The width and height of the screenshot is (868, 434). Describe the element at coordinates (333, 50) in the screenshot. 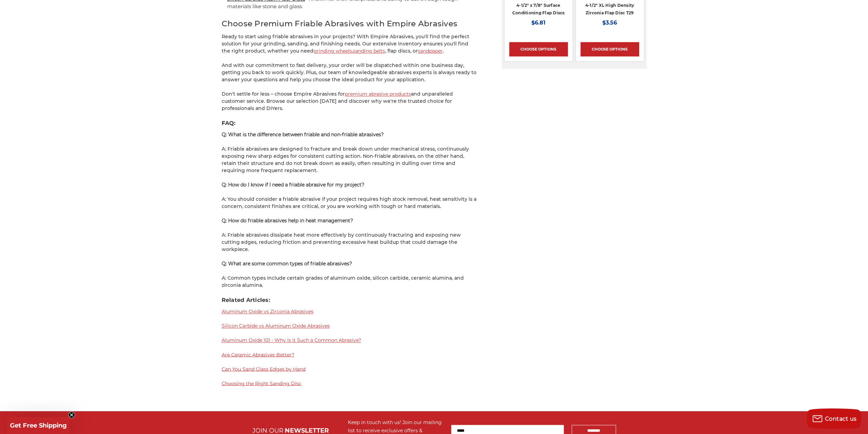

I see `a: grinding wheels` at that location.